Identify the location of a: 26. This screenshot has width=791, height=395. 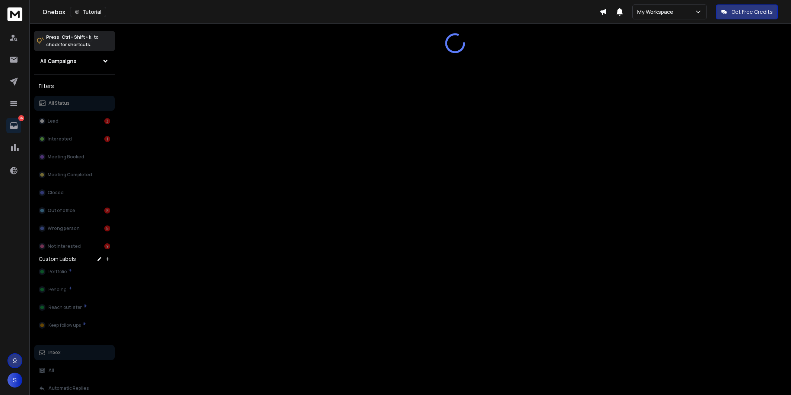
(14, 126).